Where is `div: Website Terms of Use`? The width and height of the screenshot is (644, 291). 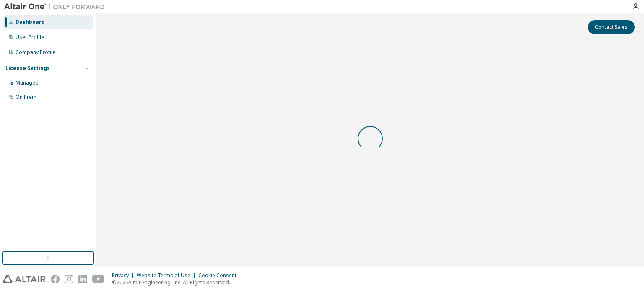 div: Website Terms of Use is located at coordinates (168, 276).